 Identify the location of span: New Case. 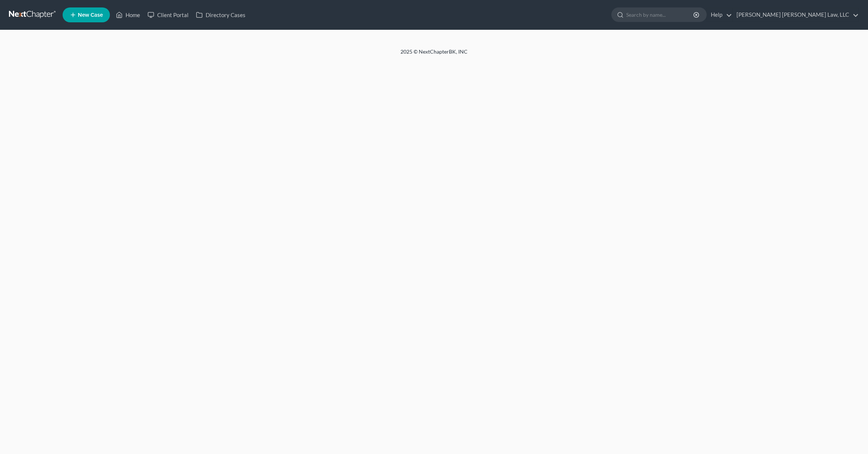
(90, 15).